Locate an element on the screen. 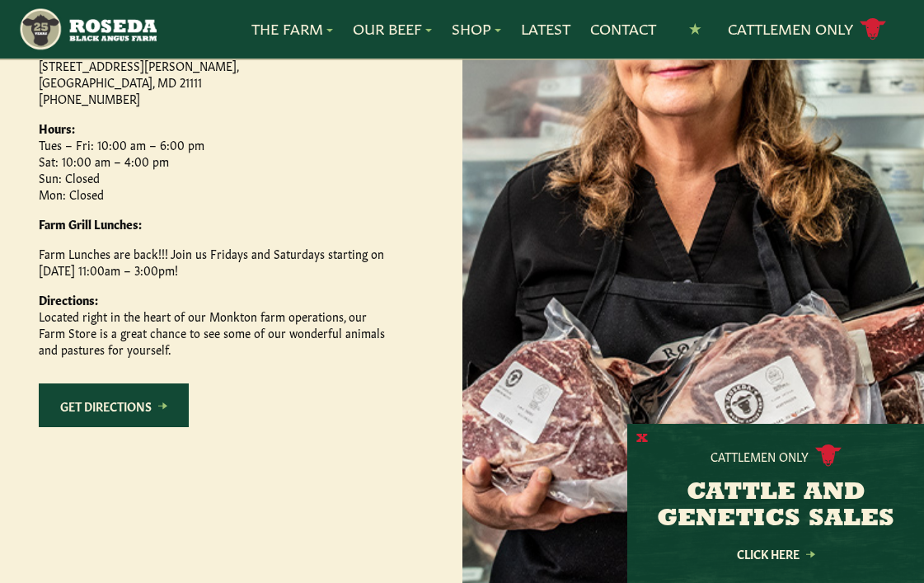 The image size is (924, 583). a: The Farm is located at coordinates (291, 29).